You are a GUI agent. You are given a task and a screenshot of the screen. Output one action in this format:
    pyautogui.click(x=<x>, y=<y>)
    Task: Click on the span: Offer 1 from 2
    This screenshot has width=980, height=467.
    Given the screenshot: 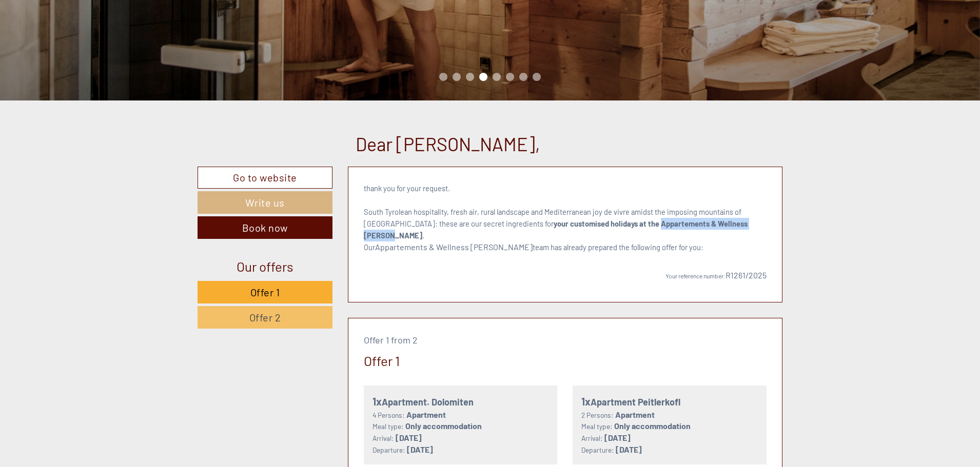 What is the action you would take?
    pyautogui.click(x=390, y=340)
    